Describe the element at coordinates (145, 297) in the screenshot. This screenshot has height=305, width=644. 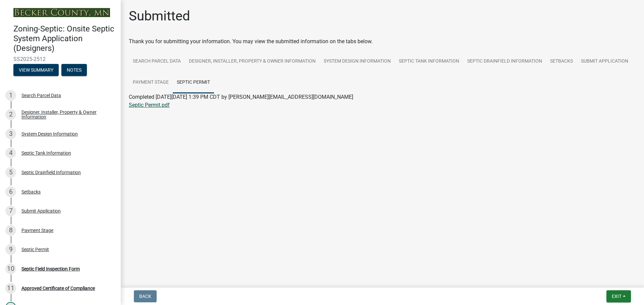
I see `button: Back` at that location.